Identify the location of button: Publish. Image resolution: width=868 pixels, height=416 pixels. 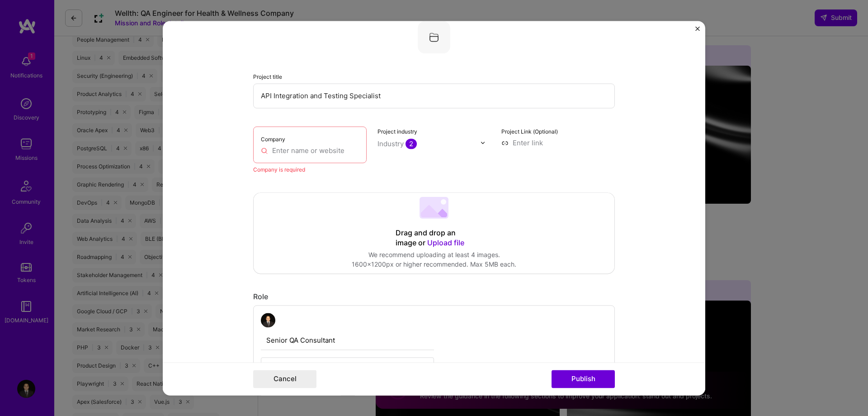
(583, 379).